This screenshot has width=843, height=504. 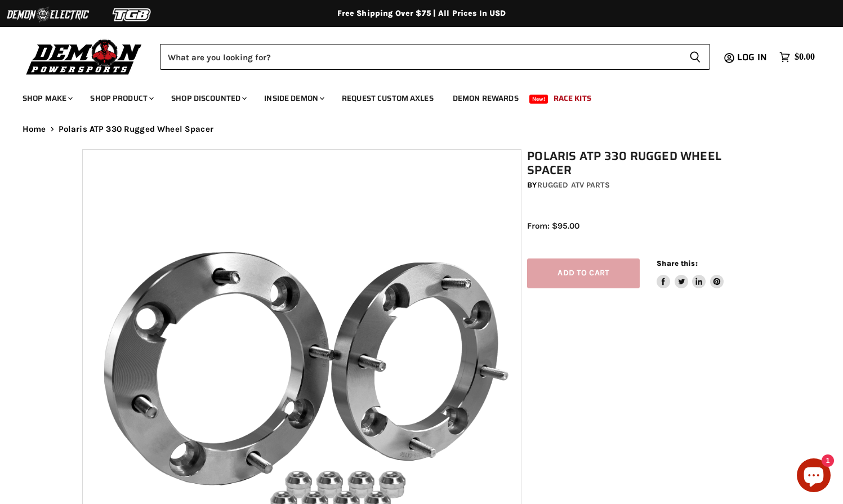 What do you see at coordinates (420, 57) in the screenshot?
I see `input: Search` at bounding box center [420, 57].